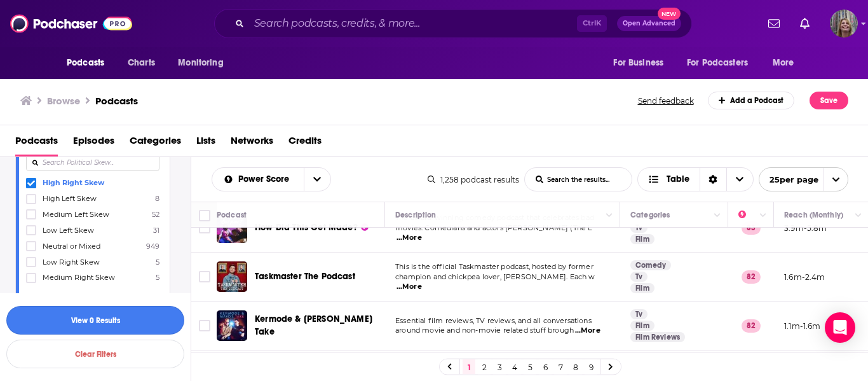 This screenshot has width=868, height=381. Describe the element at coordinates (69, 199) in the screenshot. I see `span: High Left Skew` at that location.